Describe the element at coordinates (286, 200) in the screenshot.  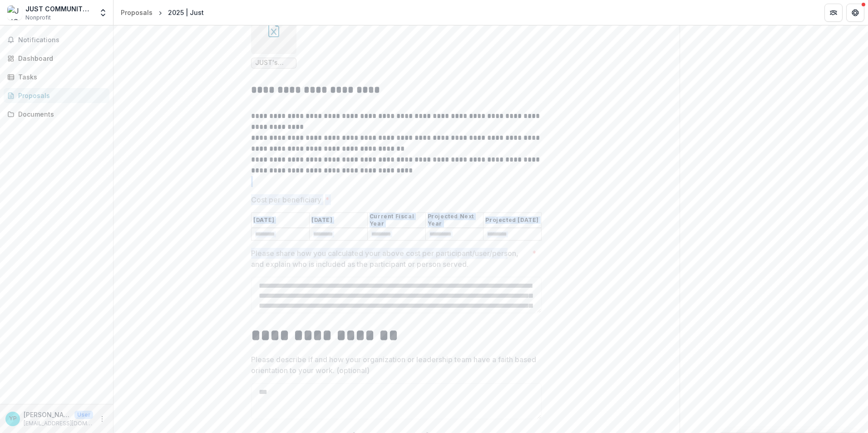
I see `p: Cost per beneficiary` at that location.